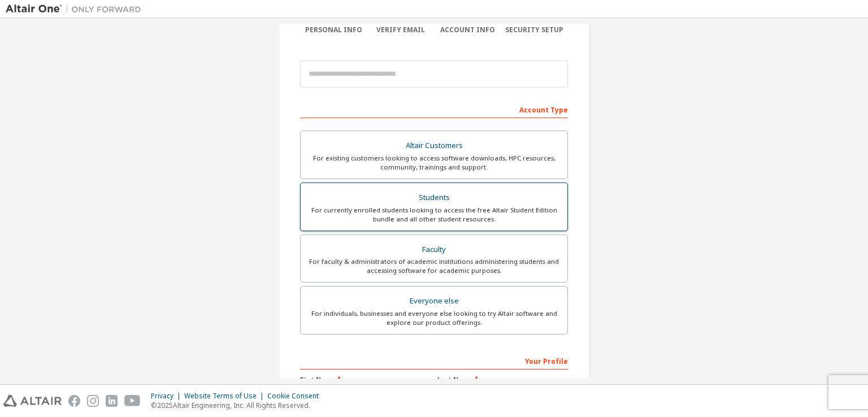  I want to click on img: instagram.svg, so click(93, 401).